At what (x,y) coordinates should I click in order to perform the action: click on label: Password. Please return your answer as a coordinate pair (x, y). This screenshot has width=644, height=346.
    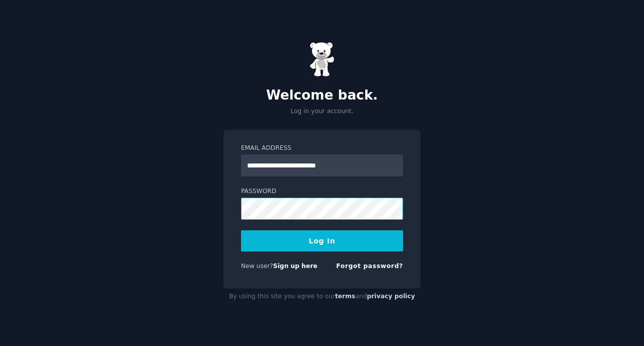
    Looking at the image, I should click on (322, 192).